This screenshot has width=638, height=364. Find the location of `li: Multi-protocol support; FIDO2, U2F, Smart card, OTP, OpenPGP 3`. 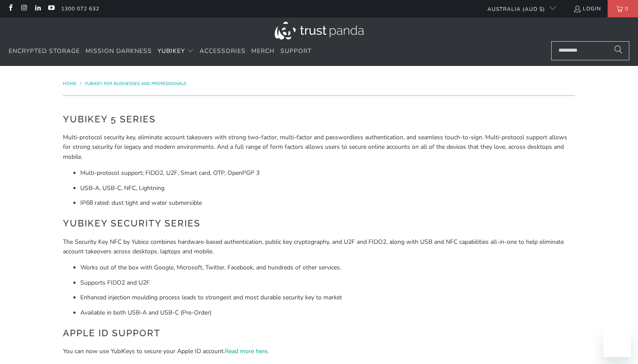

li: Multi-protocol support; FIDO2, U2F, Smart card, OTP, OpenPGP 3 is located at coordinates (328, 173).